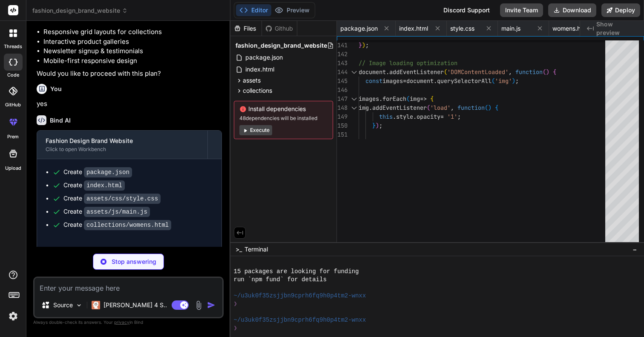 The image size is (644, 337). I want to click on div: 148, so click(342, 107).